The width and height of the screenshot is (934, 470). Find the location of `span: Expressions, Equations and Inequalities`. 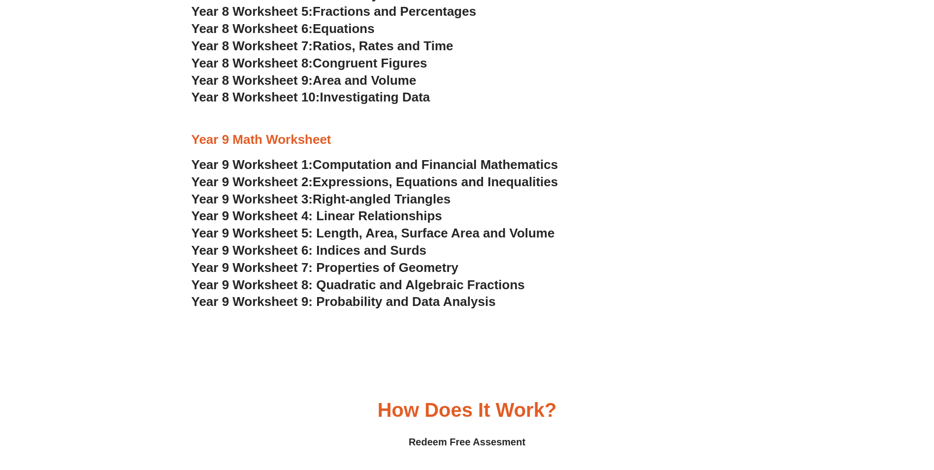

span: Expressions, Equations and Inequalities is located at coordinates (435, 182).